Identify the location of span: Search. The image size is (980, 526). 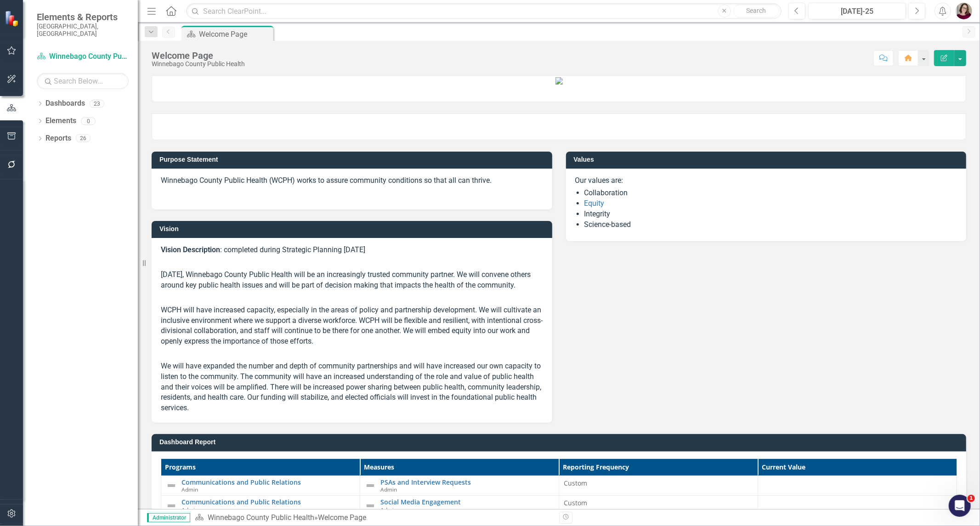
(756, 10).